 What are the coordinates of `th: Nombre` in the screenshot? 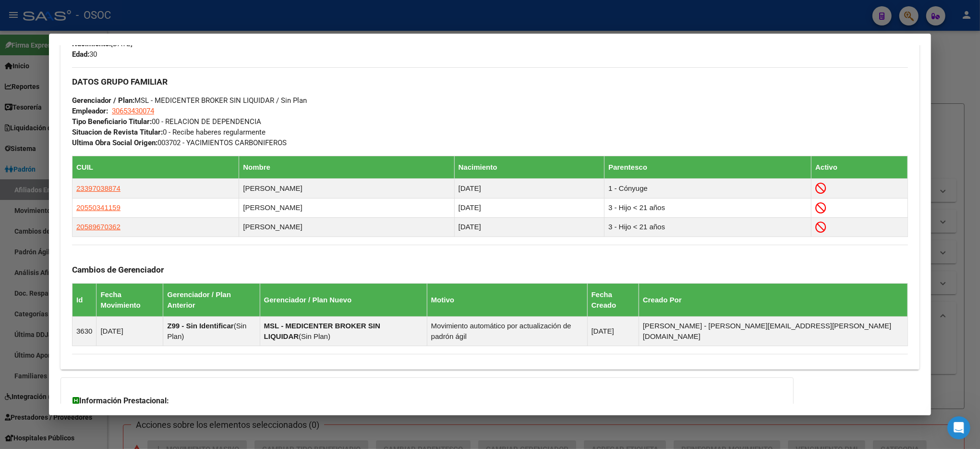 It's located at (347, 168).